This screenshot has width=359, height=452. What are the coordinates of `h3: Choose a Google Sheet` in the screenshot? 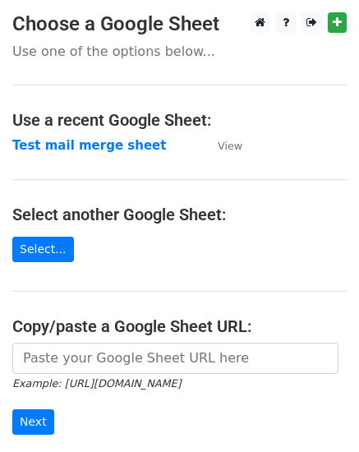 It's located at (179, 24).